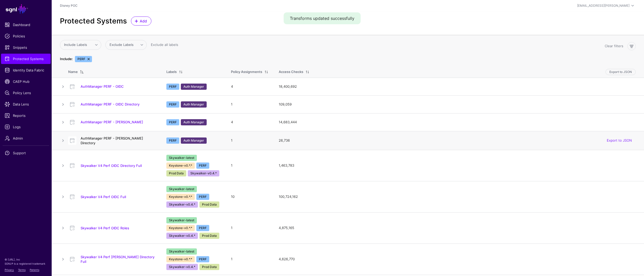  What do you see at coordinates (26, 93) in the screenshot?
I see `span: Policy Lens` at bounding box center [26, 93].